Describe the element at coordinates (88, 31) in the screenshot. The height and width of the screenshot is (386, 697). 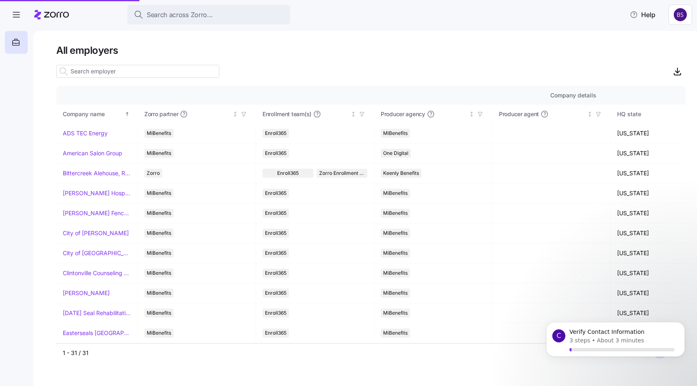
I see `div: Checklist progress: 0 of 3 tasks completed` at that location.